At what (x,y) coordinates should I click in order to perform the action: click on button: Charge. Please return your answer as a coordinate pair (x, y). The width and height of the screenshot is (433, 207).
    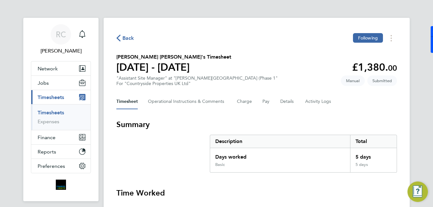
    Looking at the image, I should click on (245, 102).